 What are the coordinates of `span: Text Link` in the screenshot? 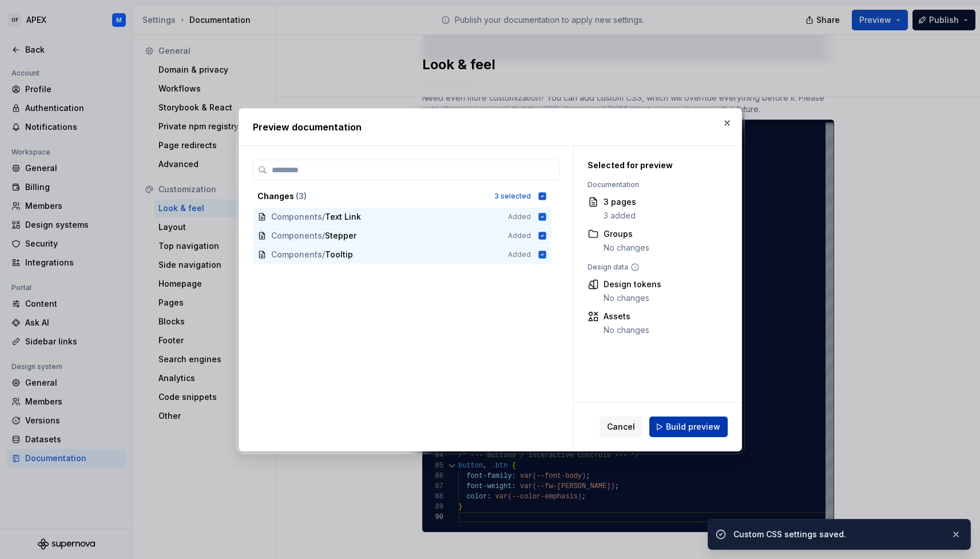 It's located at (343, 217).